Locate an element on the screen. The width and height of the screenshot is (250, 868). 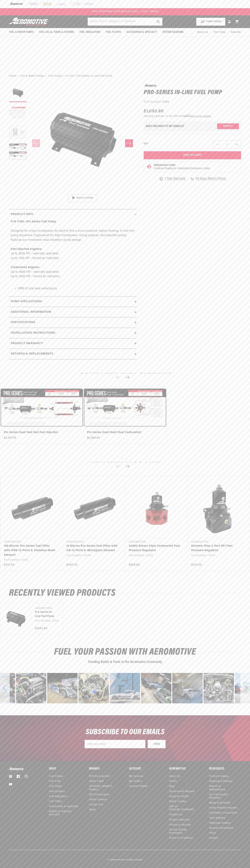
a: Do Not Sell My Information is located at coordinates (184, 832).